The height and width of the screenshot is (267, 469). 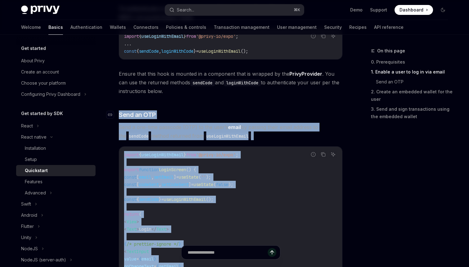 What do you see at coordinates (242, 27) in the screenshot?
I see `a: Transaction management` at bounding box center [242, 27].